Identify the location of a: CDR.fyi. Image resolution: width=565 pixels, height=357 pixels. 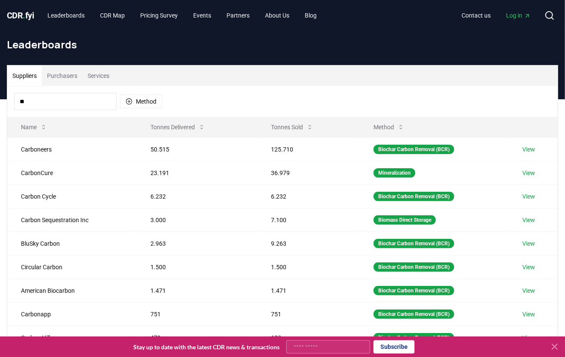
(21, 15).